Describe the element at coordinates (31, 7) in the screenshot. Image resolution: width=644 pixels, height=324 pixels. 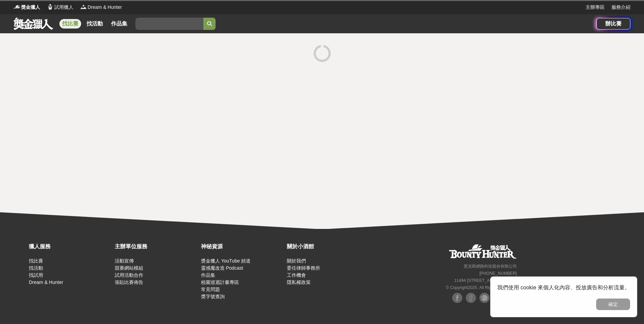
I see `span: 獎金獵人` at that location.